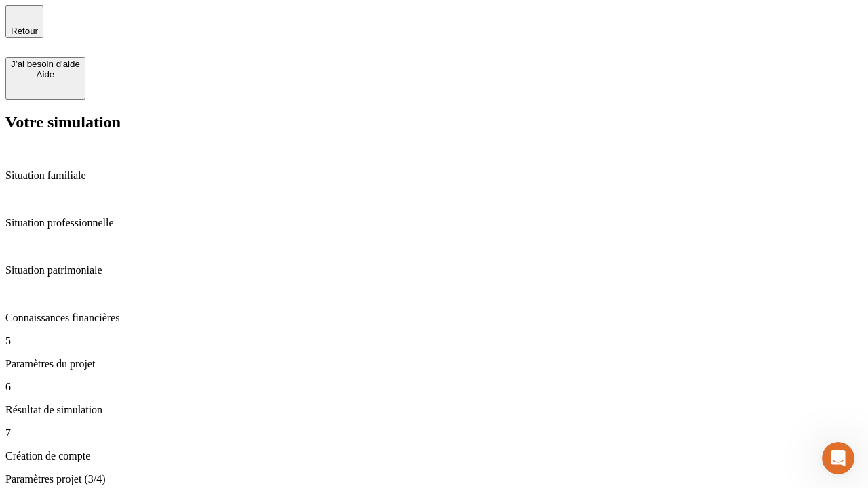 This screenshot has height=488, width=868. Describe the element at coordinates (45, 64) in the screenshot. I see `div: J’ai besoin d'aide` at that location.